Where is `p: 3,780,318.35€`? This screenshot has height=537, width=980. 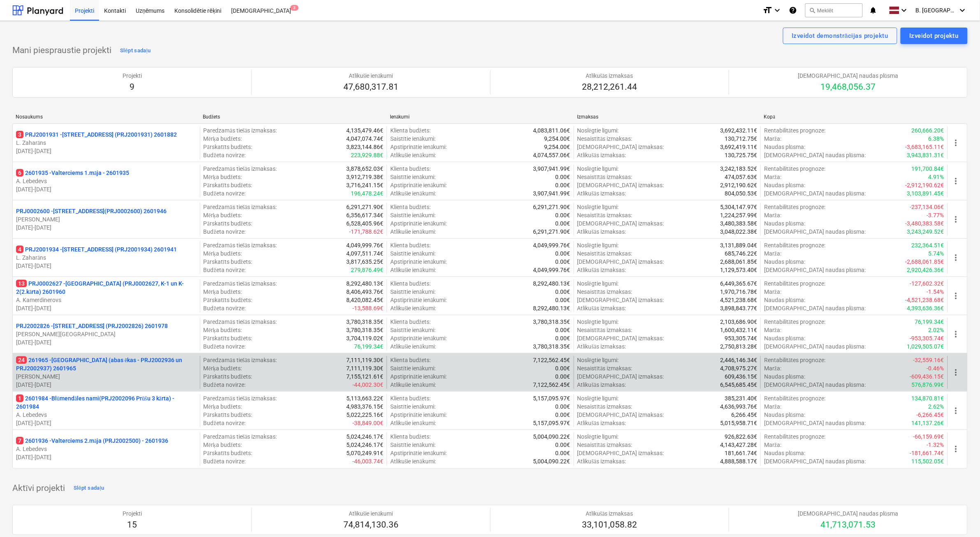 p: 3,780,318.35€ is located at coordinates (552, 347).